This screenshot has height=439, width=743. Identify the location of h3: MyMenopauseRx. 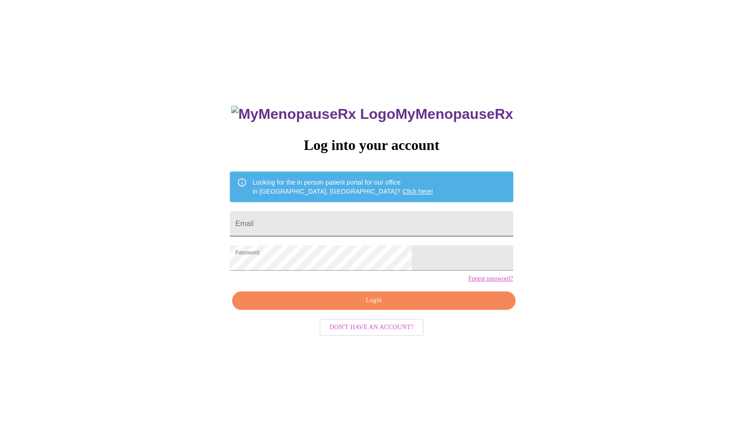
(372, 114).